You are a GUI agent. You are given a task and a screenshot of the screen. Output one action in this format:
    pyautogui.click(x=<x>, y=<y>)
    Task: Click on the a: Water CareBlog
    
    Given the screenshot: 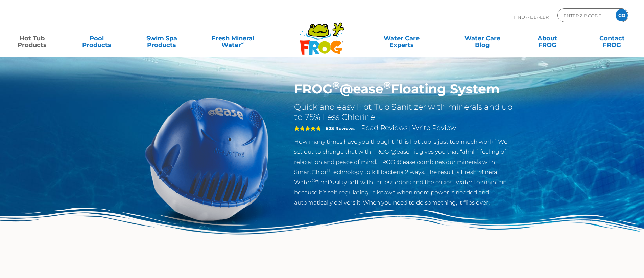 What is the action you would take?
    pyautogui.click(x=482, y=38)
    